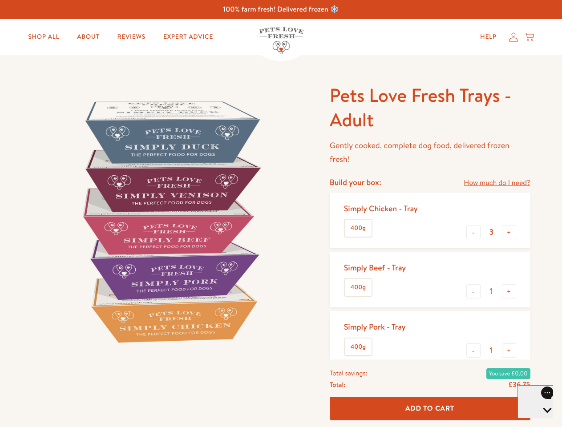 The width and height of the screenshot is (562, 427). What do you see at coordinates (337, 385) in the screenshot?
I see `span: Total:` at bounding box center [337, 385].